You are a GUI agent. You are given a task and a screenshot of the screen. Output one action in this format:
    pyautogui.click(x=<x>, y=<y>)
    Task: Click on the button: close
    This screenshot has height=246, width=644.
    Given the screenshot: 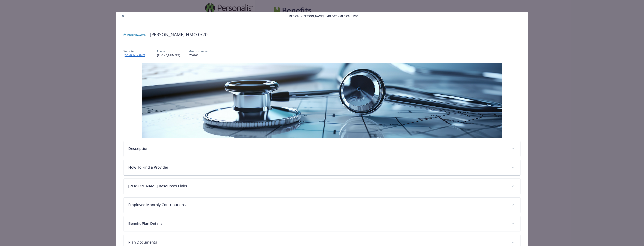 What is the action you would take?
    pyautogui.click(x=123, y=16)
    